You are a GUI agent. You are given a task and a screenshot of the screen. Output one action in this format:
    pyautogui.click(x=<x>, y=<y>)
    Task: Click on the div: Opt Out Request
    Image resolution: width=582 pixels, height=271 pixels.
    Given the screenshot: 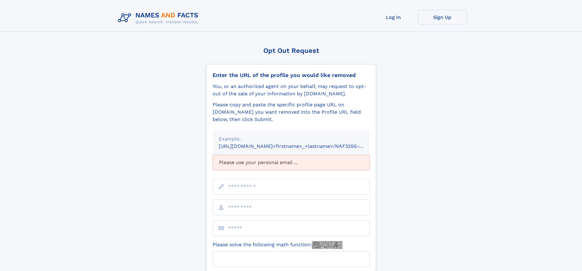 What is the action you would take?
    pyautogui.click(x=291, y=50)
    